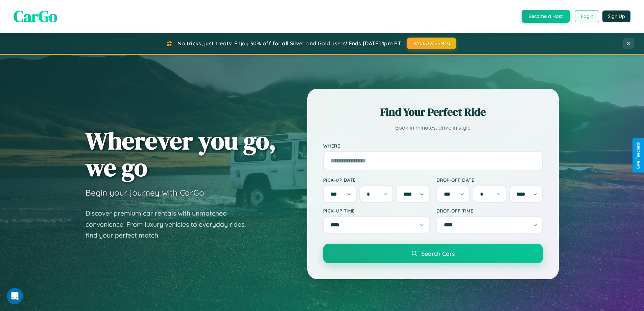  Describe the element at coordinates (489, 210) in the screenshot. I see `label: Drop-off Time` at that location.